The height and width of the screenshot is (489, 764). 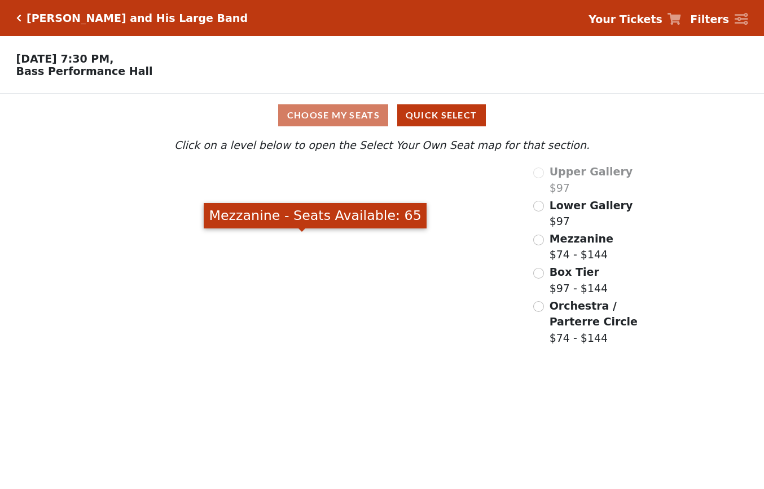 What do you see at coordinates (625, 19) in the screenshot?
I see `strong: Your Tickets` at bounding box center [625, 19].